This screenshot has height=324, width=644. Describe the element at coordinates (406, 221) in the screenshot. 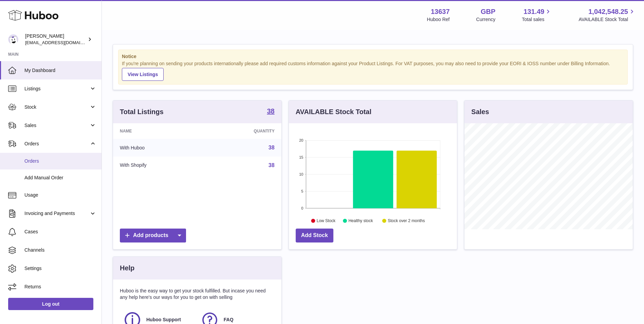

I see `text: Stock over 2 months` at that location.